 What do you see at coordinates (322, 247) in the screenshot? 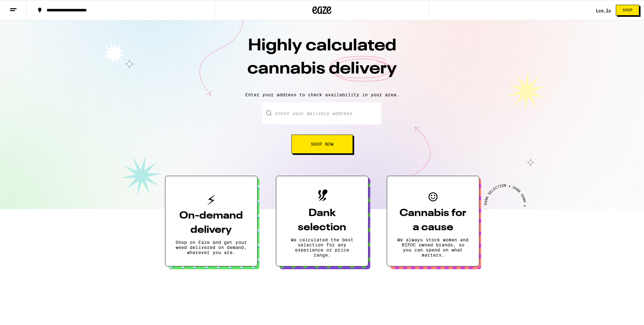
I see `p: We calculated the best selection for any experience or price range.` at bounding box center [322, 247].